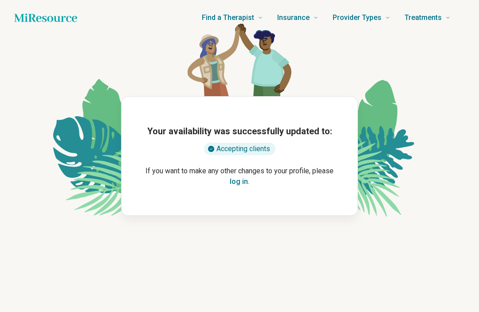  What do you see at coordinates (240, 131) in the screenshot?
I see `h1: Your availability was successfully updated to:` at bounding box center [240, 131].